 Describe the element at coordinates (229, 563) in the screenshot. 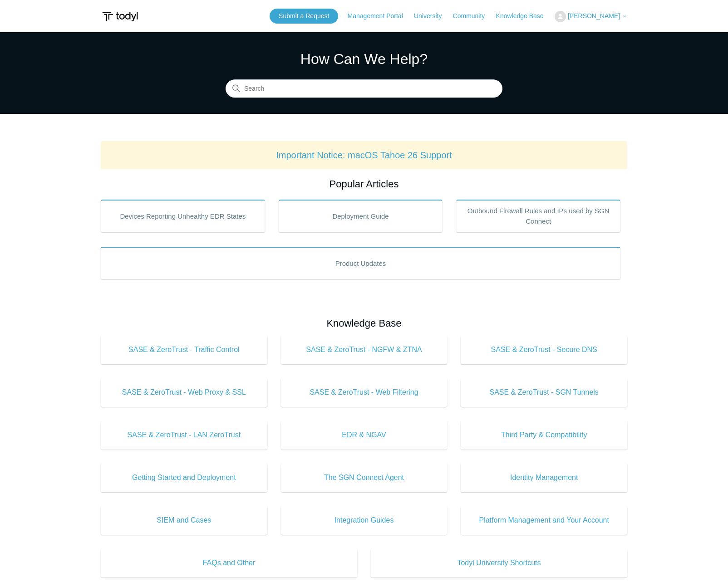

I see `a: FAQs and Other` at that location.